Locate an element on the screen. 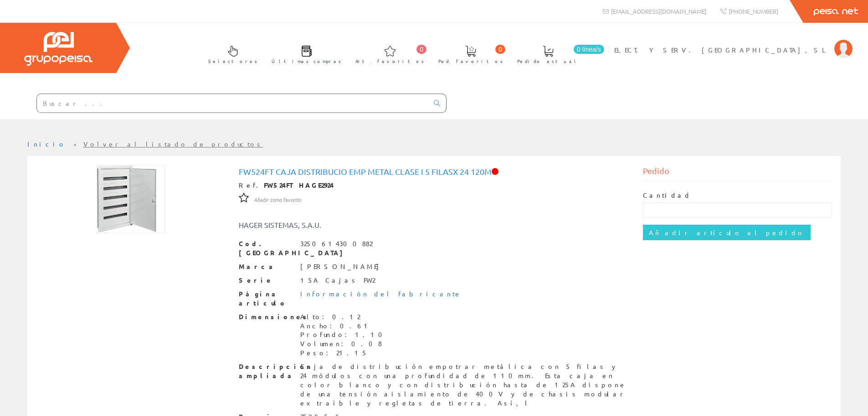  strong: FW524FT HAGE2924 is located at coordinates (299, 185).